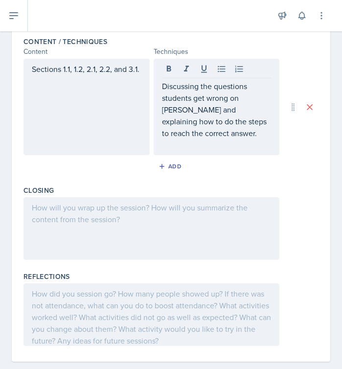 This screenshot has width=342, height=369. What do you see at coordinates (47, 277) in the screenshot?
I see `label: Reflections` at bounding box center [47, 277].